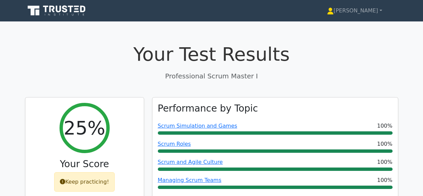 Image resolution: width=423 pixels, height=196 pixels. Describe the element at coordinates (208, 108) in the screenshot. I see `h3: Performance by Topic` at that location.